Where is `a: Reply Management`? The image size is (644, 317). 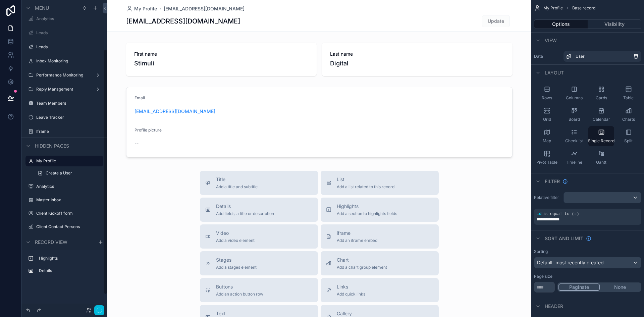 a: Reply Management is located at coordinates (63, 89).